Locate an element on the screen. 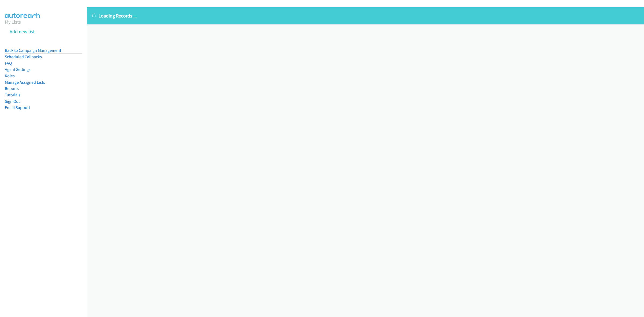 The height and width of the screenshot is (317, 644). a: Tutorials is located at coordinates (13, 95).